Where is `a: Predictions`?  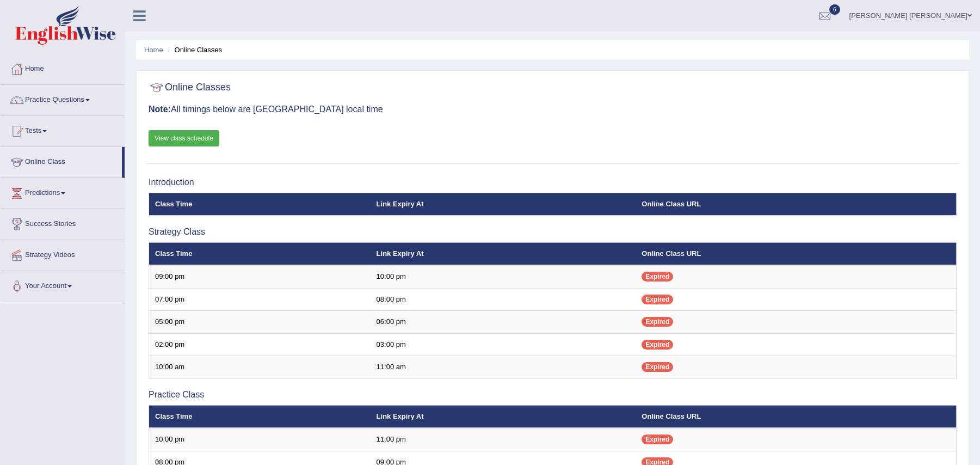 a: Predictions is located at coordinates (63, 192).